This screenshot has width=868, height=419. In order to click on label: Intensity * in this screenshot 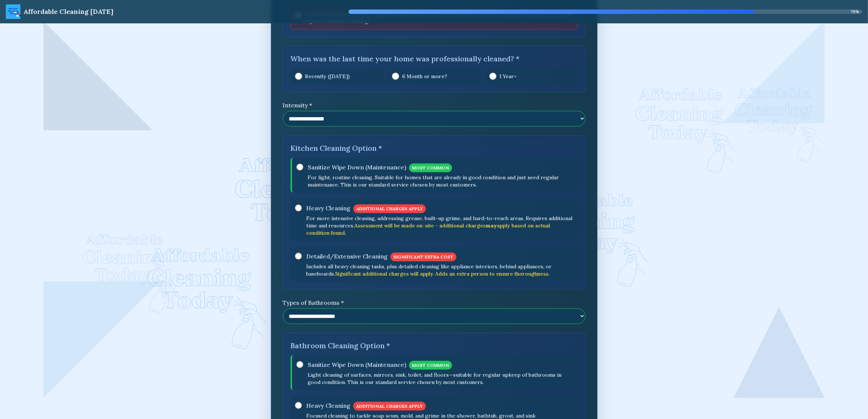, I will do `click(434, 105)`.